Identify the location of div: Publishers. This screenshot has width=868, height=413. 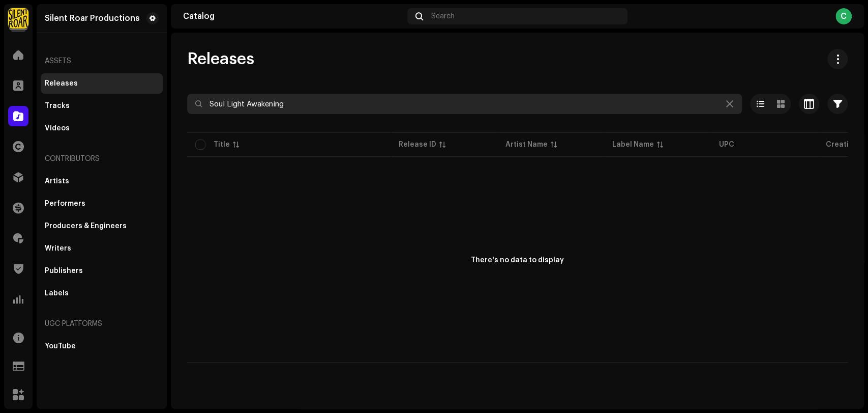
(63, 271).